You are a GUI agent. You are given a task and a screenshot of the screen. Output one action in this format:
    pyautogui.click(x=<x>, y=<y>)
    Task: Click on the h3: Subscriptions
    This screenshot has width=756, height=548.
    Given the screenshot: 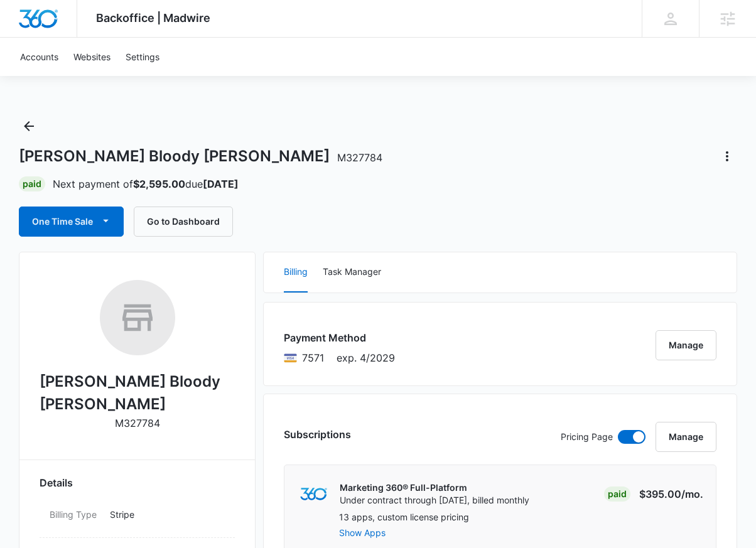 What is the action you would take?
    pyautogui.click(x=317, y=434)
    